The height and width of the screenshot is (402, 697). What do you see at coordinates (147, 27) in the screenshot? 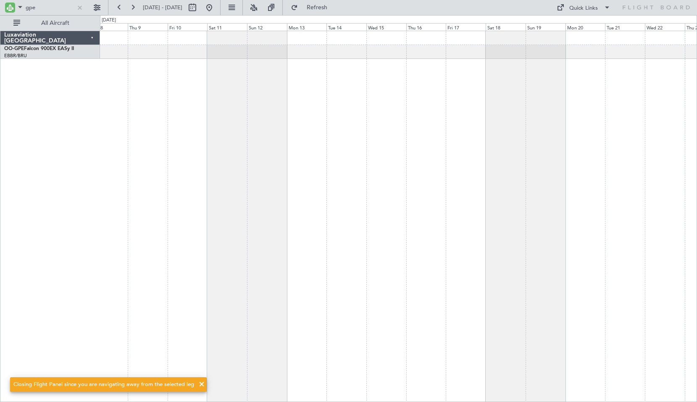
I see `div: Thu 9` at bounding box center [147, 27].